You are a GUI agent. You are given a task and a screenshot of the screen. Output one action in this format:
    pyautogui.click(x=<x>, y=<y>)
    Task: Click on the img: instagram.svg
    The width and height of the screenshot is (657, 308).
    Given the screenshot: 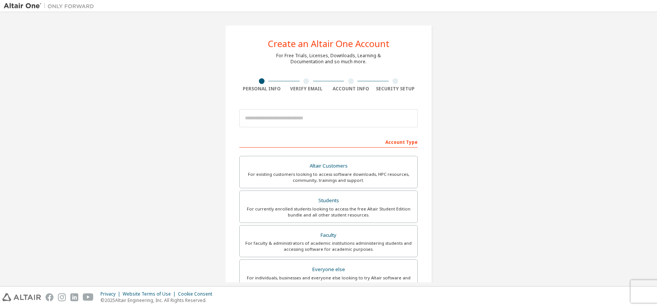 What is the action you would take?
    pyautogui.click(x=62, y=297)
    